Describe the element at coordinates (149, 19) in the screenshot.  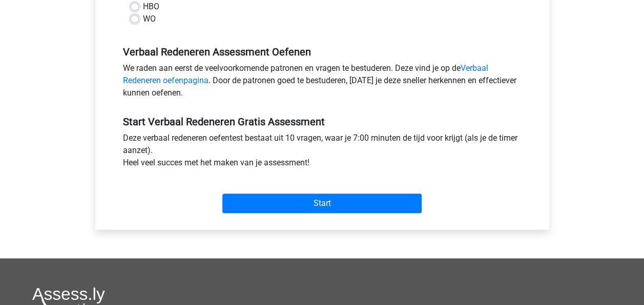
I see `label: WO` at that location.